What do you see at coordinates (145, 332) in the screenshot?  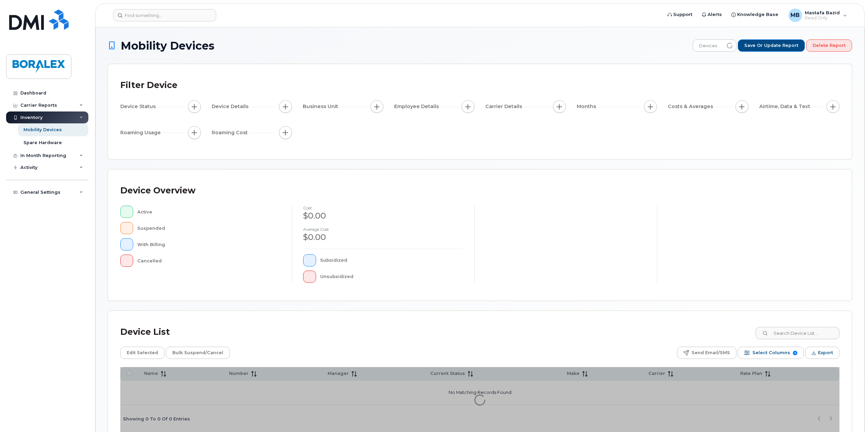 I see `div: Device List` at bounding box center [145, 332].